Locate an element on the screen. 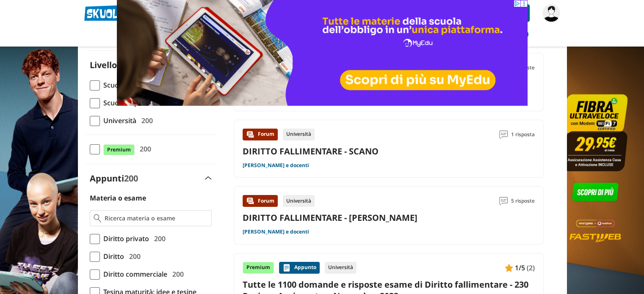  img: nunziatoni is located at coordinates (551, 13).